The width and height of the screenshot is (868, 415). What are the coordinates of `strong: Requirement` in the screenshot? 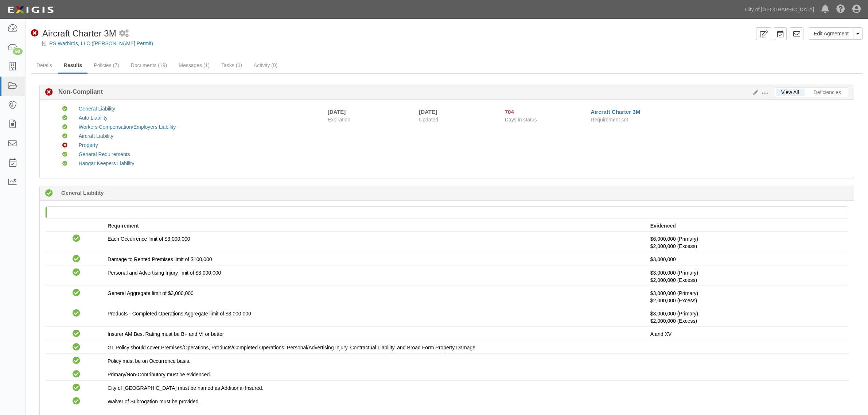 It's located at (123, 226).